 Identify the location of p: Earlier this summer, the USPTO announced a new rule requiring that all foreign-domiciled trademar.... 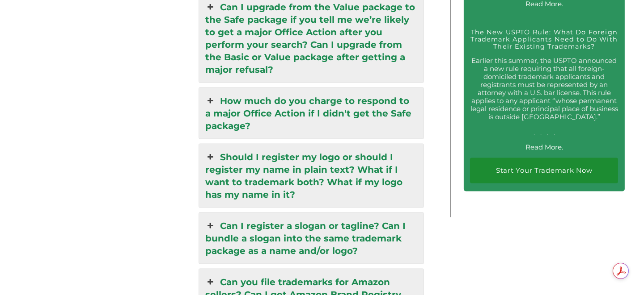
(544, 97).